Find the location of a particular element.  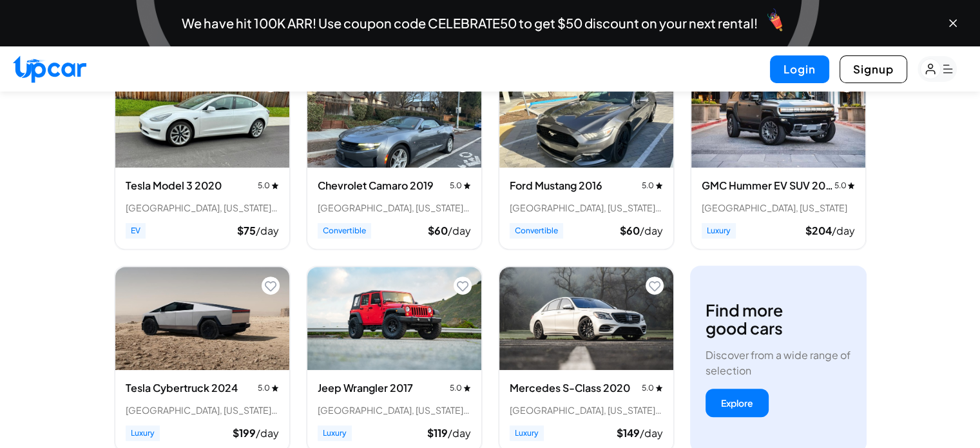

button: Login is located at coordinates (800, 69).